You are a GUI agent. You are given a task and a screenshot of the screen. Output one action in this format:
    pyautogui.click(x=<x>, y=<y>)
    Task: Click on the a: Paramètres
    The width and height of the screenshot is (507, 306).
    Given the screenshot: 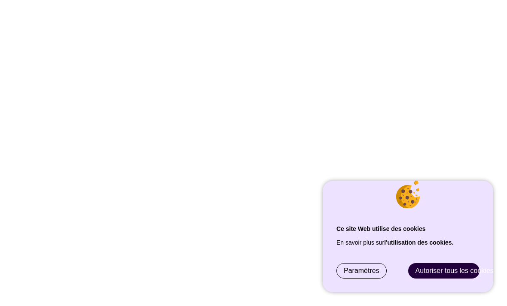 What is the action you would take?
    pyautogui.click(x=361, y=271)
    